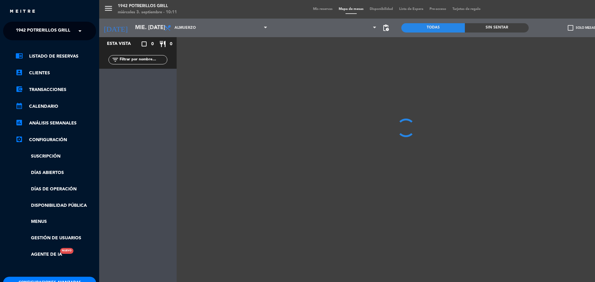 This screenshot has width=595, height=282. What do you see at coordinates (19, 140) in the screenshot?
I see `i: settings_applications` at bounding box center [19, 140].